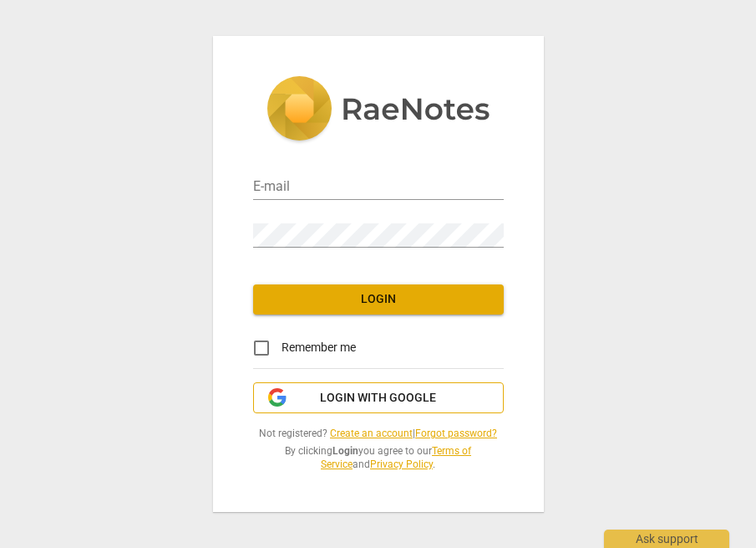 The height and width of the screenshot is (548, 756). I want to click on button: Login, so click(379, 300).